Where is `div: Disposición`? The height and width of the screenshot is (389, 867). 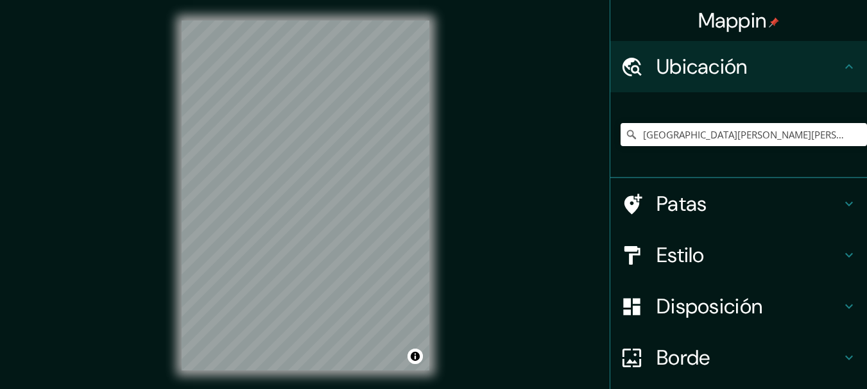 div: Disposición is located at coordinates (738, 307).